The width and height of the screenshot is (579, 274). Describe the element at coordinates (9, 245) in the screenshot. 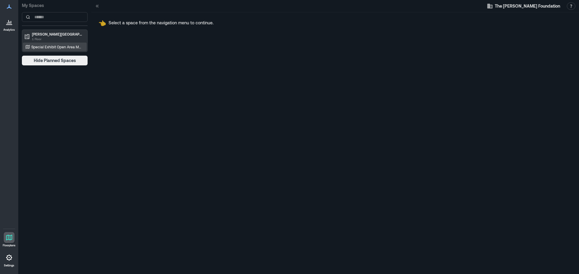

I see `p: Floorplans` at that location.